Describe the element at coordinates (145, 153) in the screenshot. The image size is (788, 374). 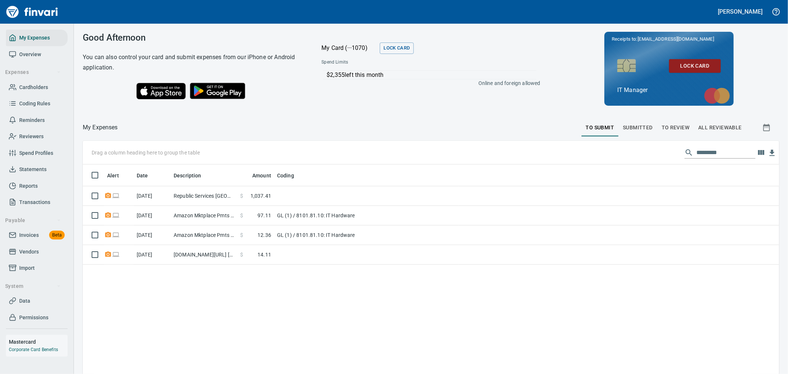
I see `p: Drag a column heading here to group the table` at that location.